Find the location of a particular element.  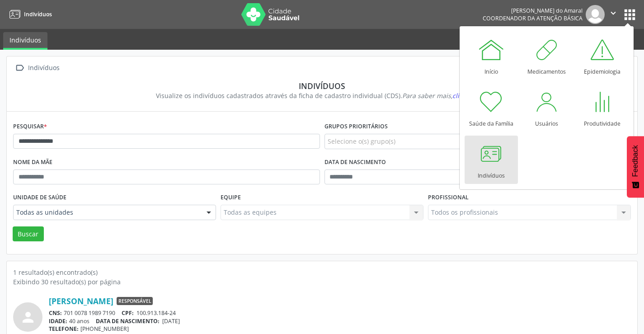

span: Responsável is located at coordinates (135, 301).